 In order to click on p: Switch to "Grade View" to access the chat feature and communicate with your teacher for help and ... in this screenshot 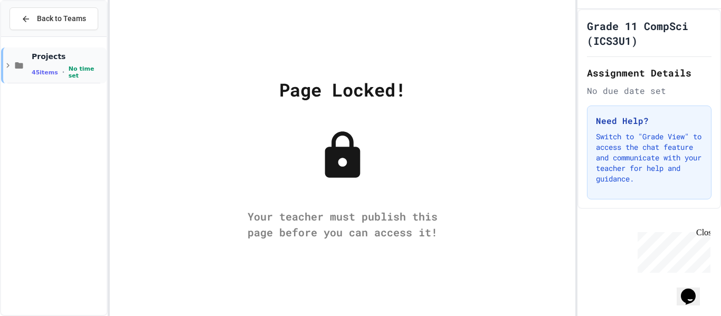, I will do `click(650, 158)`.